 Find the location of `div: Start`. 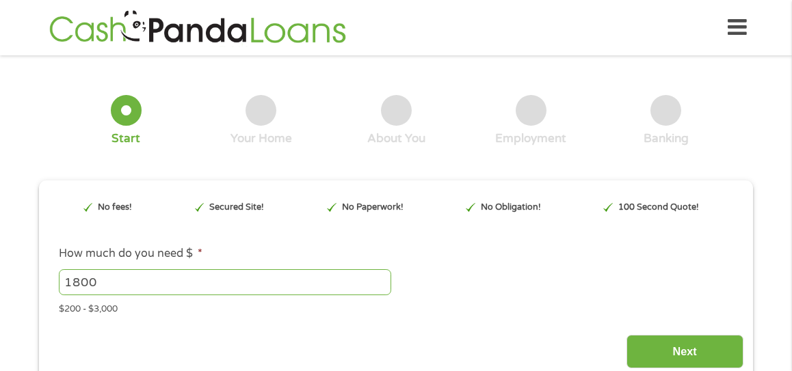

div: Start is located at coordinates (126, 139).